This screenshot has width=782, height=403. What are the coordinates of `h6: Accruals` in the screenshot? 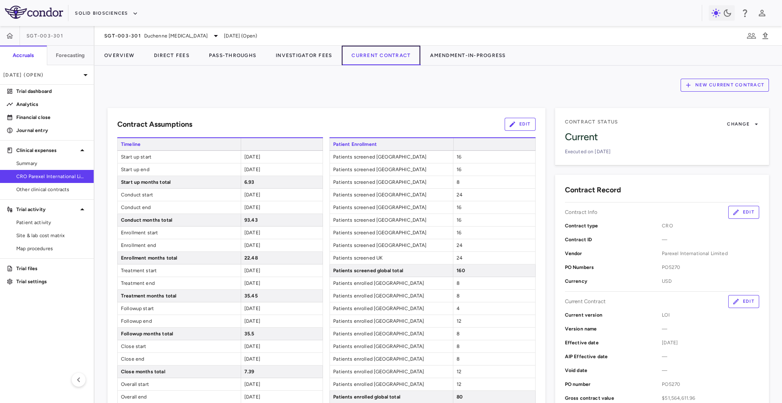 It's located at (23, 55).